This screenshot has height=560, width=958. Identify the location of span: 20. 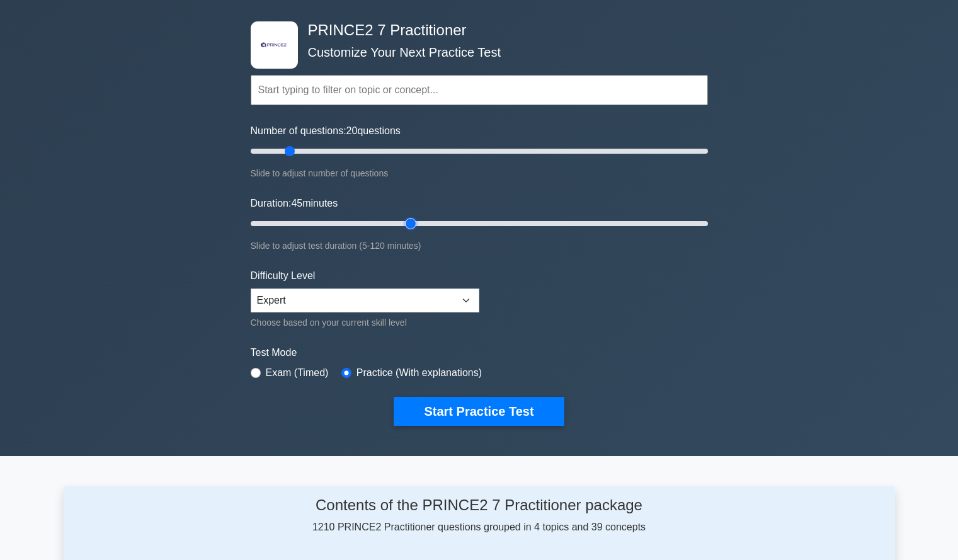
(352, 130).